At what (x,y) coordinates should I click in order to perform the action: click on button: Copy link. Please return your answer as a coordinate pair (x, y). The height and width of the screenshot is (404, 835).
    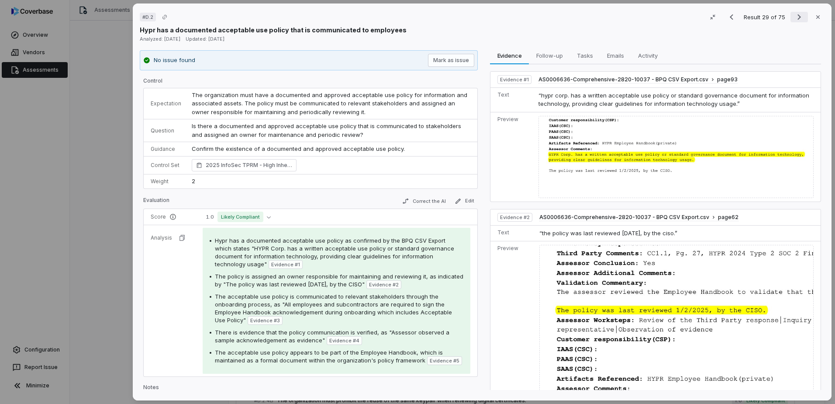
    Looking at the image, I should click on (165, 17).